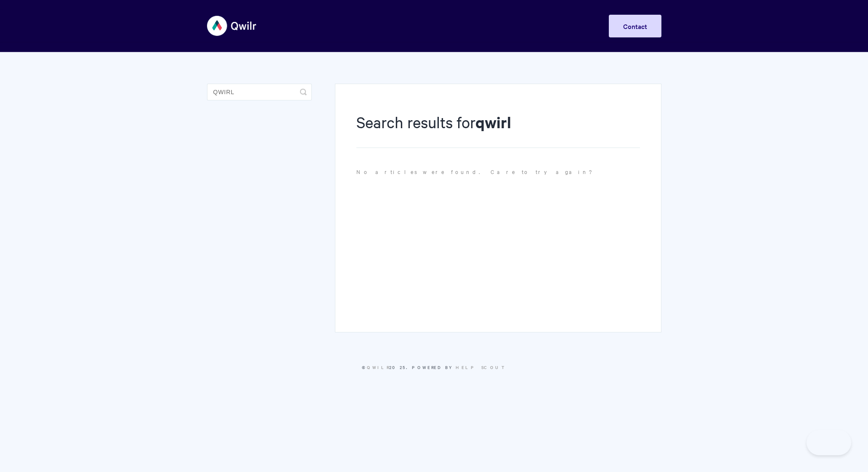 The width and height of the screenshot is (868, 472). I want to click on a: Contact, so click(635, 26).